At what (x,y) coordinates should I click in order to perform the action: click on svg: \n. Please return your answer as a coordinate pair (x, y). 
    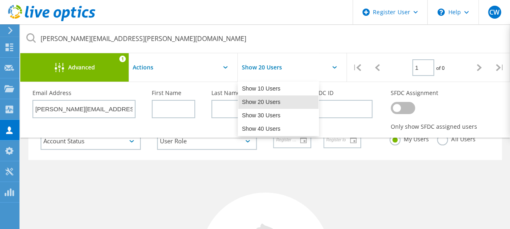
    Looking at the image, I should click on (441, 12).